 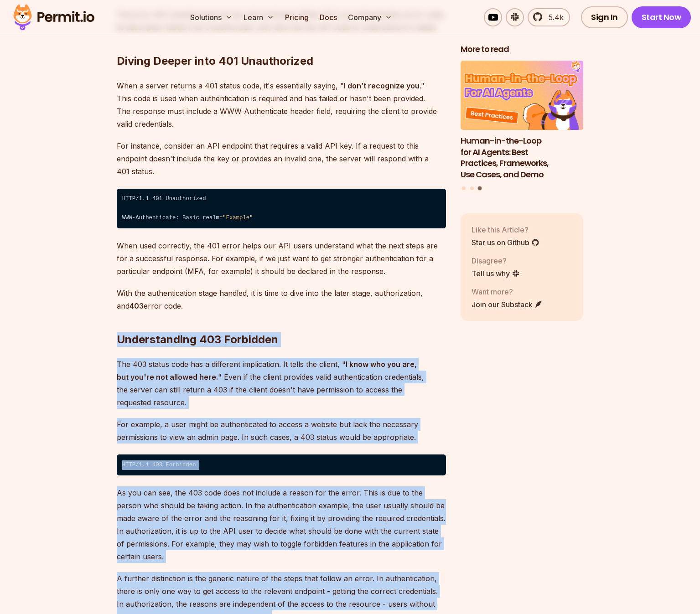 What do you see at coordinates (282, 43) in the screenshot?
I see `h2: Diving Deeper into 401 Unauthorized` at bounding box center [282, 43].